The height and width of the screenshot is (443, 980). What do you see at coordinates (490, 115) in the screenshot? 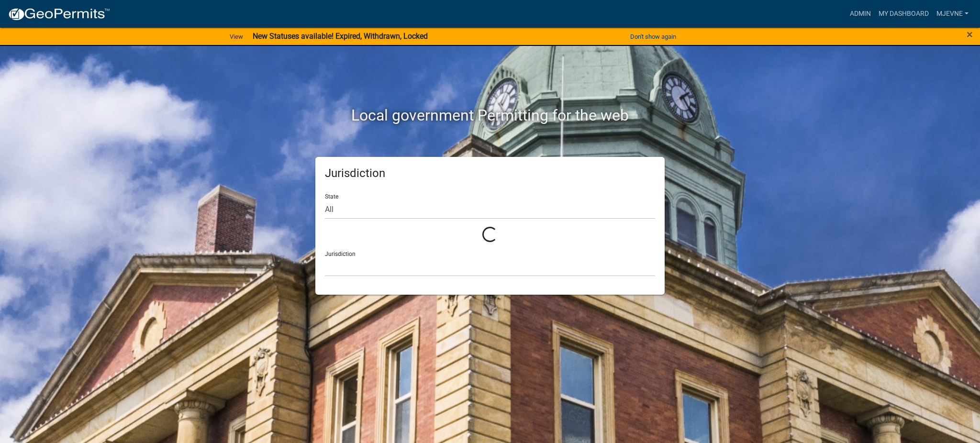
I see `h2: Local government Permitting for the web` at bounding box center [490, 115].